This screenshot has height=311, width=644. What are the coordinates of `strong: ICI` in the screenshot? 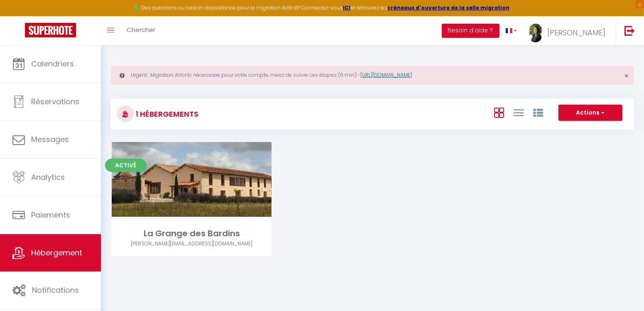 It's located at (346, 7).